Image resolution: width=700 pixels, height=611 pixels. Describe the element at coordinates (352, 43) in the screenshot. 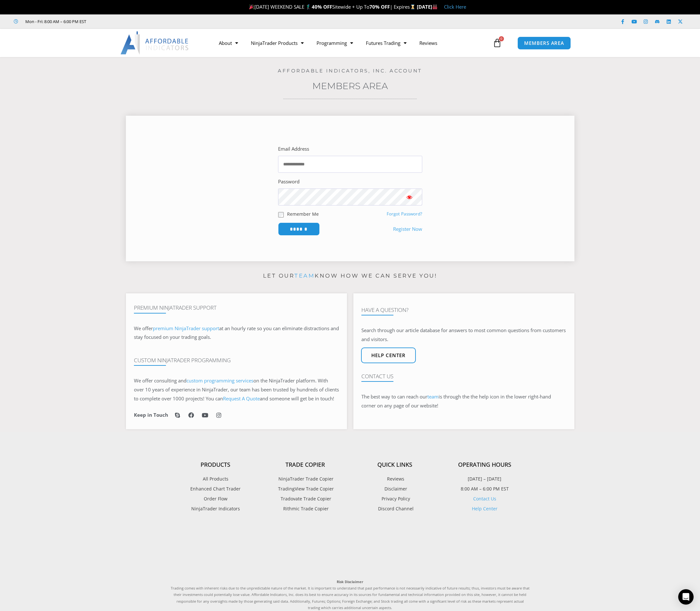

I see `nav: Menu` at that location.